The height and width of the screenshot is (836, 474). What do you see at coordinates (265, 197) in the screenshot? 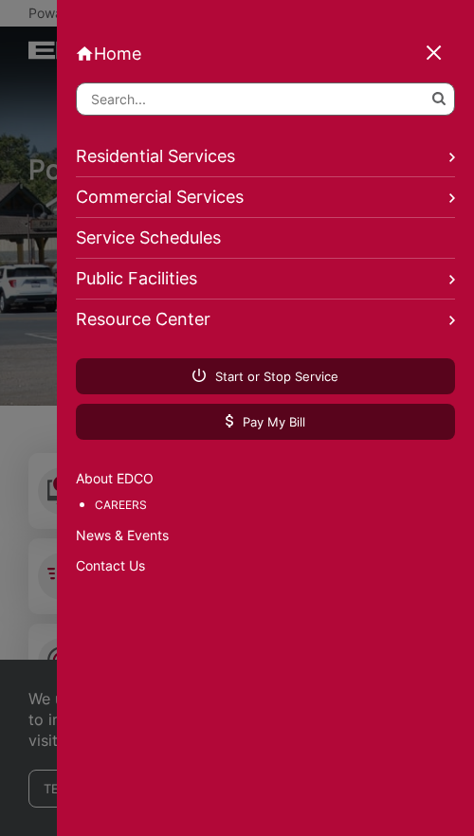
I see `a: Commercial Services` at bounding box center [265, 197].